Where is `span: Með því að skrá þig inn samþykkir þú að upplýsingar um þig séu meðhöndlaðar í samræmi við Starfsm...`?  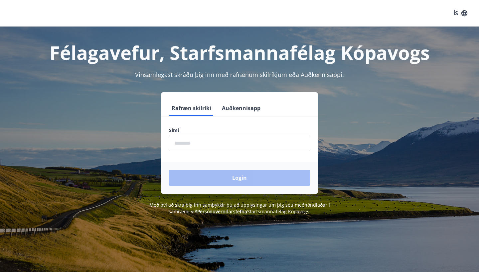 span: Með því að skrá þig inn samþykkir þú að upplýsingar um þig séu meðhöndlaðar í samræmi við Starfsm... is located at coordinates (239, 208).